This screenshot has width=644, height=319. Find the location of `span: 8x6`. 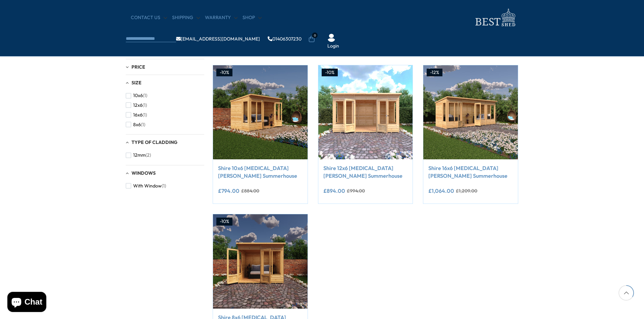

span: 8x6 is located at coordinates (137, 125).